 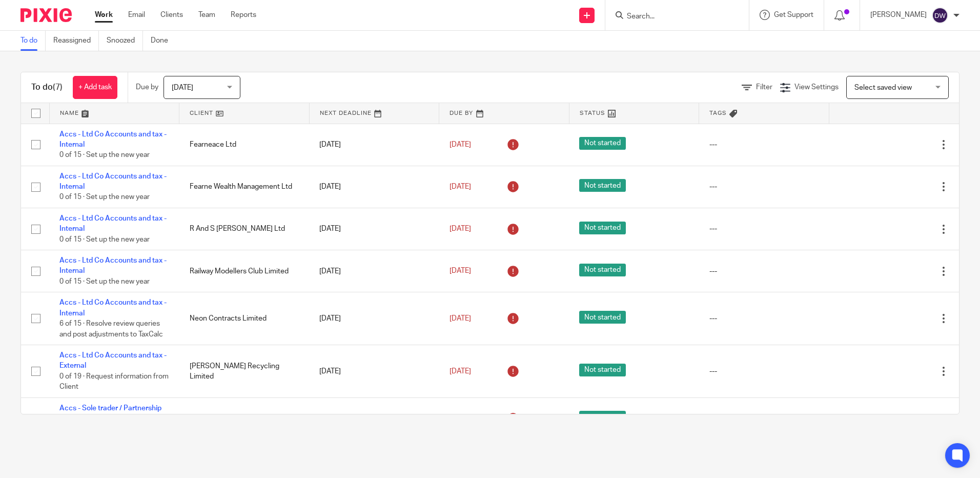 I want to click on span: View Settings, so click(x=816, y=87).